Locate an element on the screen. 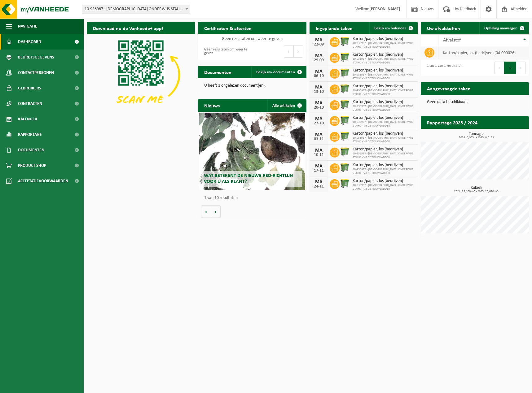 This screenshot has width=532, height=393. span: Documenten is located at coordinates (31, 150).